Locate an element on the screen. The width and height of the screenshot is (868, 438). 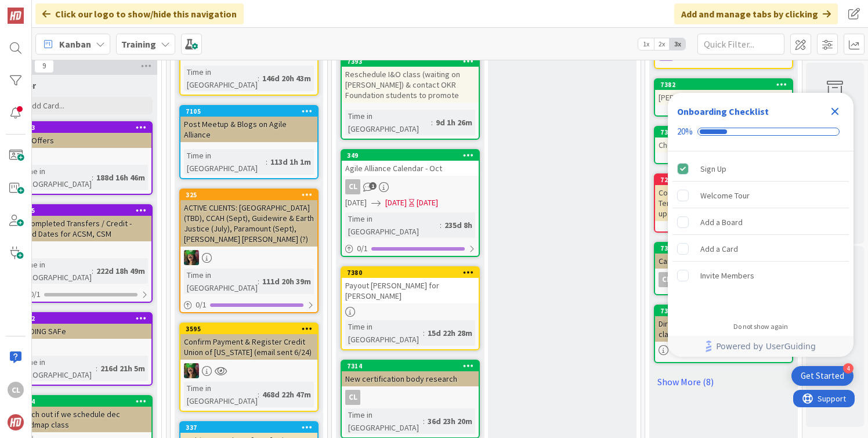
div: 36d 23h 20m is located at coordinates (449, 422).